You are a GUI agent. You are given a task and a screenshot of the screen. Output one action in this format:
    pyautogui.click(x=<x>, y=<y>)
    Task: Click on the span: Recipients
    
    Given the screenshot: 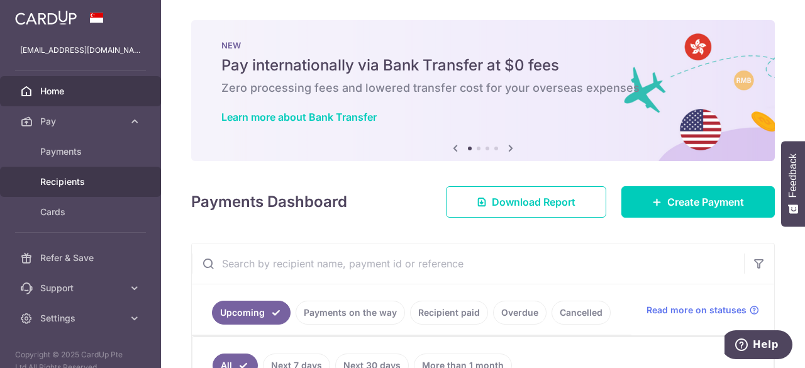 What is the action you would take?
    pyautogui.click(x=82, y=182)
    